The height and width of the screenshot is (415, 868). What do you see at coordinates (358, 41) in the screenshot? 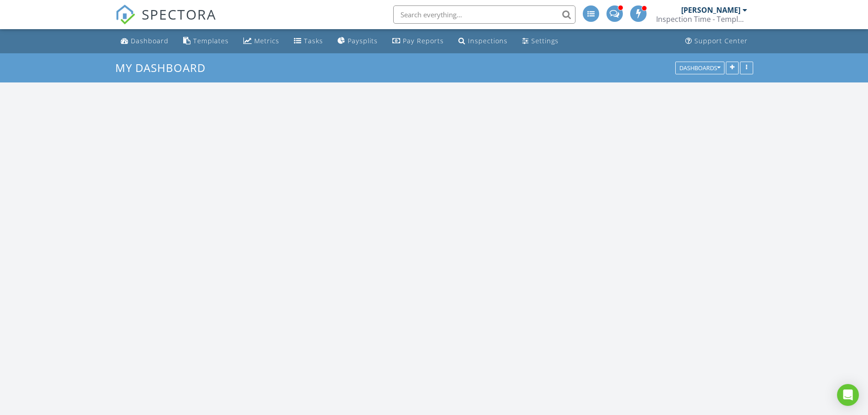
I see `a: Paysplits` at bounding box center [358, 41].